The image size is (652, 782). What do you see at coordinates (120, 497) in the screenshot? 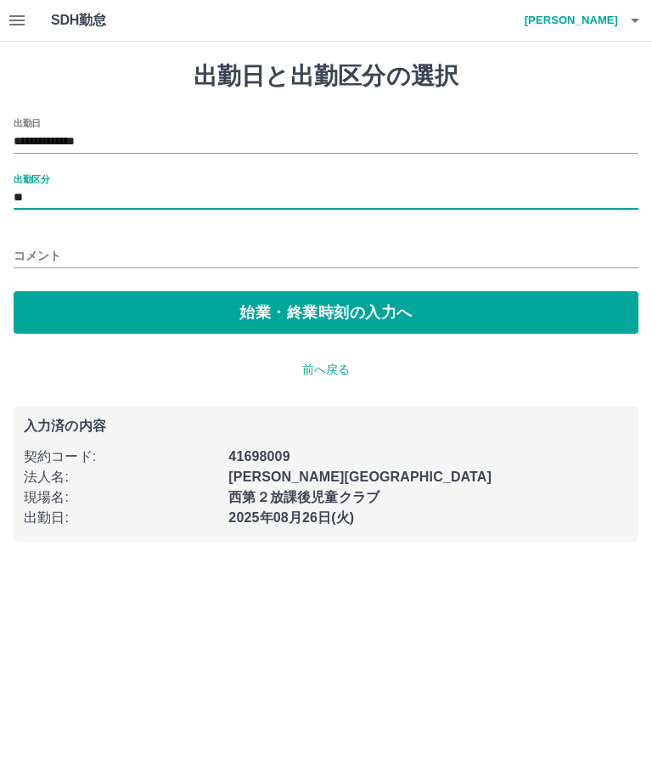
I see `p: 現場名 :` at bounding box center [120, 497].